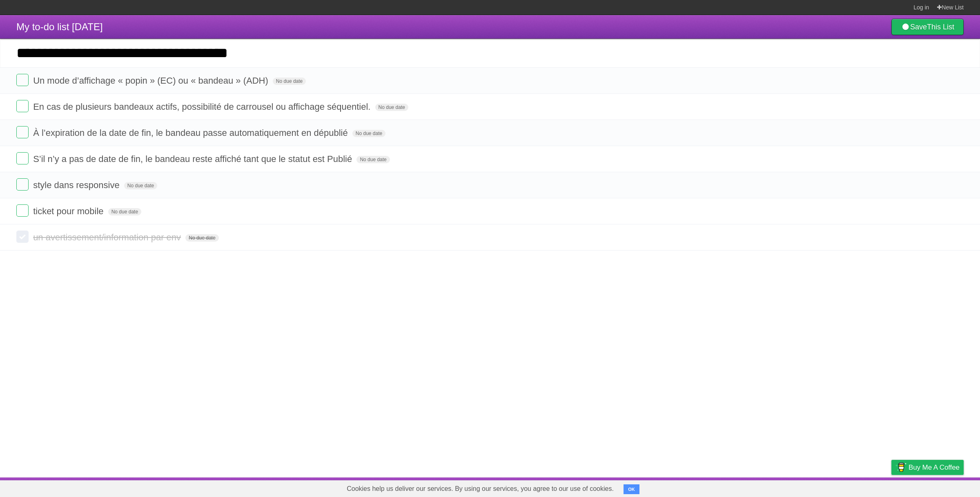 Image resolution: width=980 pixels, height=497 pixels. What do you see at coordinates (203, 106) in the screenshot?
I see `span: En cas de plusieurs bandeaux actifs, possibilité de carrousel ou affichage séquentiel.` at bounding box center [203, 106].